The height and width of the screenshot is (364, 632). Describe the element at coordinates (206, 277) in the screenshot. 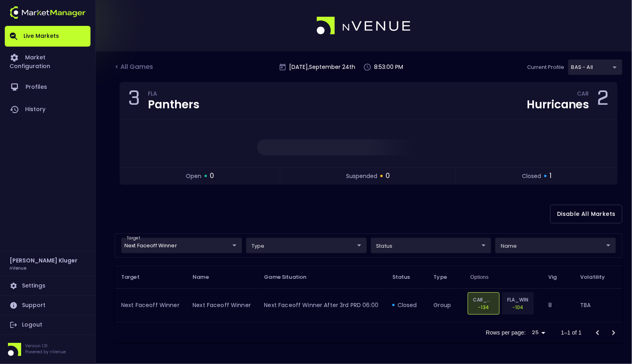

I see `span: Name` at that location.